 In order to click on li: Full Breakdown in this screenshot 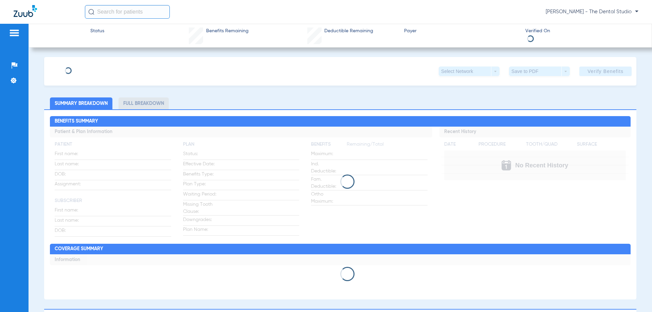, I will do `click(144, 103)`.